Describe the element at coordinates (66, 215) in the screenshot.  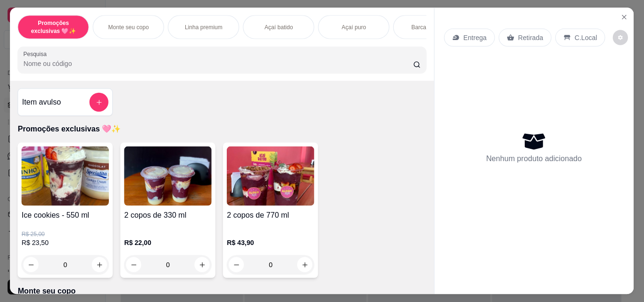
I see `h4: Ice cookies - 550 ml` at that location.